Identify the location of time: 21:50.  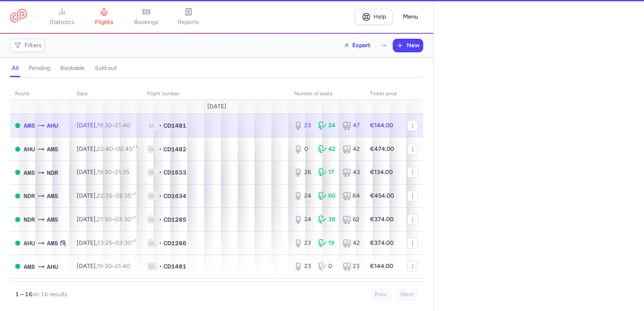
(104, 219).